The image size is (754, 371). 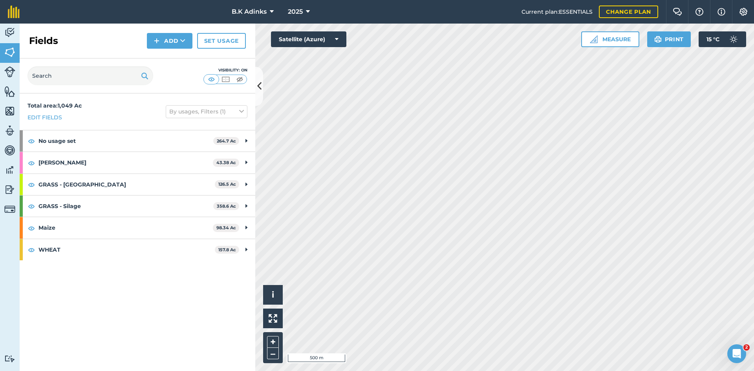 I want to click on span: B.K Adinks, so click(x=249, y=12).